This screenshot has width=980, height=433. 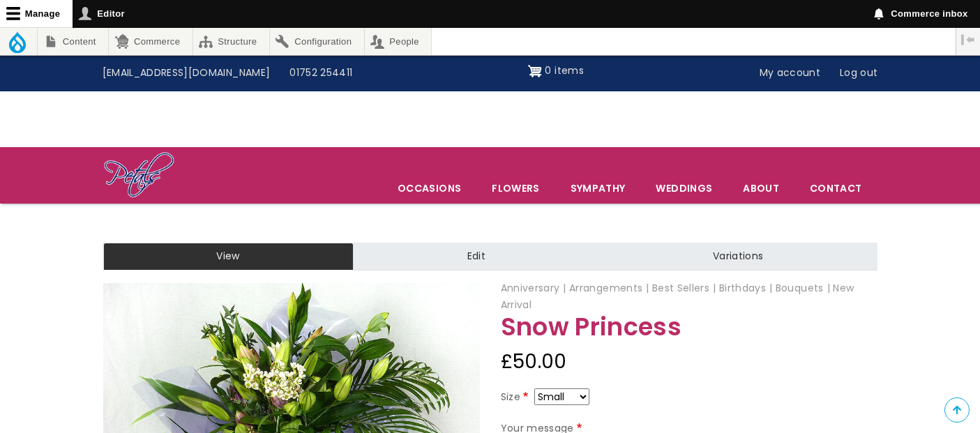 I want to click on a: Configuration, so click(x=317, y=41).